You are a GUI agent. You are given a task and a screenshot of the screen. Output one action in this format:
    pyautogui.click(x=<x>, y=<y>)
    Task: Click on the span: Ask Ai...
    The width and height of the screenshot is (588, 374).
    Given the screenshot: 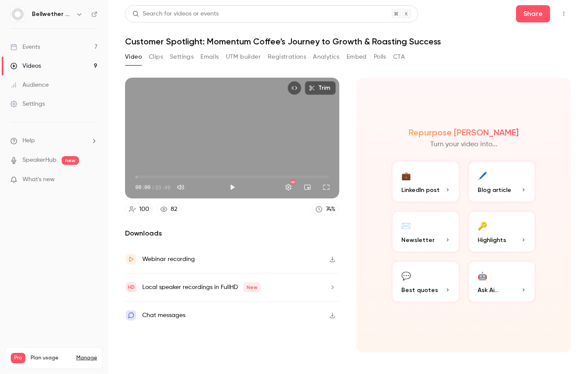 What is the action you would take?
    pyautogui.click(x=488, y=290)
    